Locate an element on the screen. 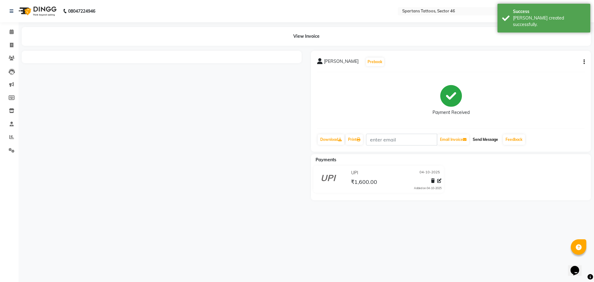 The image size is (594, 282). span: ₹1,600.00 is located at coordinates (364, 183).